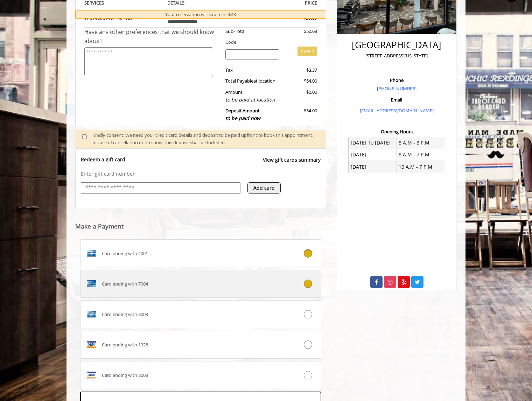 The width and height of the screenshot is (532, 401). What do you see at coordinates (252, 31) in the screenshot?
I see `div: Sub-Total` at bounding box center [252, 31].